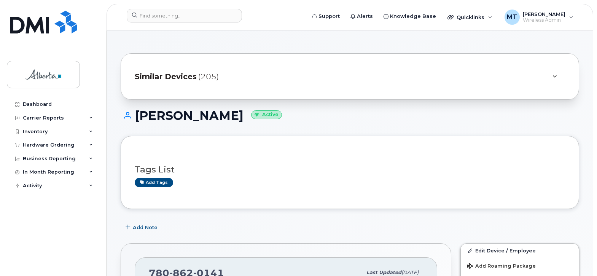 This screenshot has height=276, width=597. I want to click on span: Add Note, so click(145, 227).